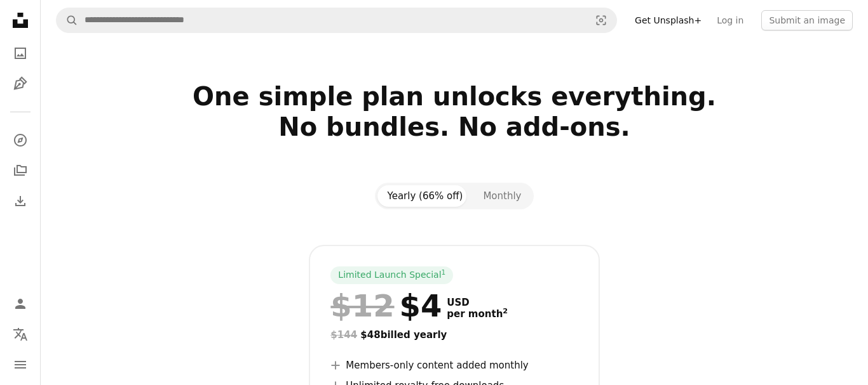 This screenshot has width=868, height=385. Describe the element at coordinates (454, 126) in the screenshot. I see `h2: One simple plan unlocks everything. No bundles. No add-ons.` at that location.